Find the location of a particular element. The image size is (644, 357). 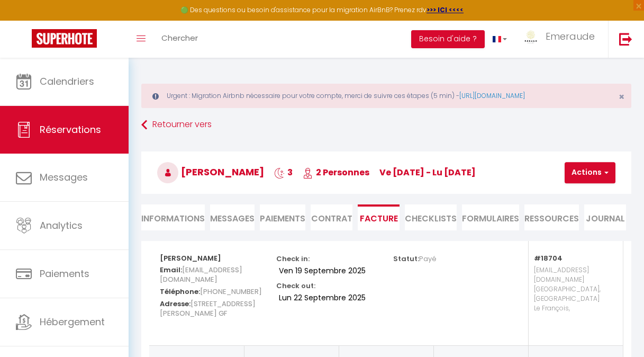

a: >>> ICI <<<< is located at coordinates (445, 9).